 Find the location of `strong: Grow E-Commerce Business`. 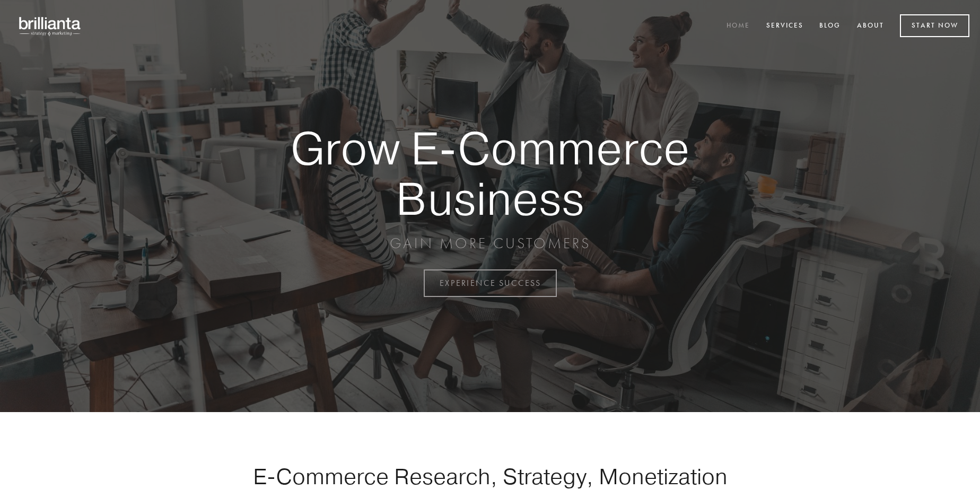

strong: Grow E-Commerce Business is located at coordinates (490, 173).